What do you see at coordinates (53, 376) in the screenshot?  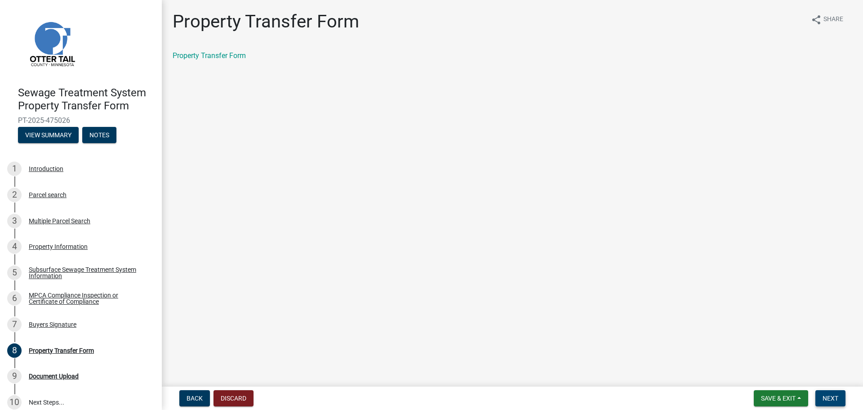 I see `div: Document Upload` at bounding box center [53, 376].